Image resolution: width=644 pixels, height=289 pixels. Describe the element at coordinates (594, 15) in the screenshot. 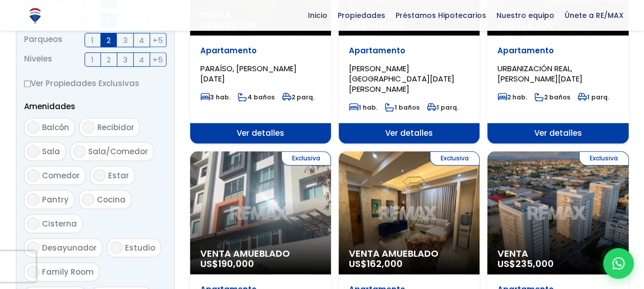

I see `span: Únete a RE/MAX` at that location.